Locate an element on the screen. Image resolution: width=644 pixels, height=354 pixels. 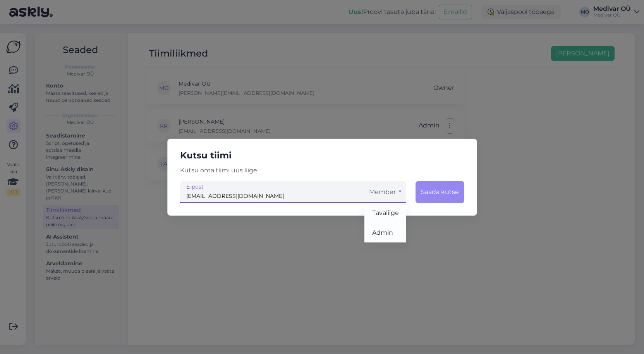
a: Tavaliige is located at coordinates (385, 214).